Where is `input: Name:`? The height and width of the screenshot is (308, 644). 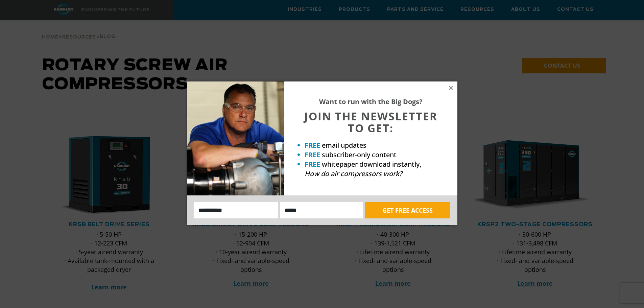
input: Name: is located at coordinates (236, 210).